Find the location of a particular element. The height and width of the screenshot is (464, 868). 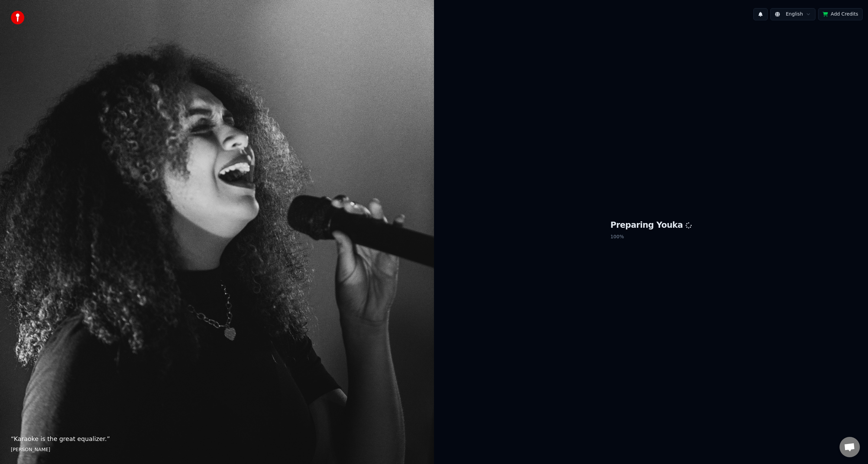

button: Add Credits is located at coordinates (840, 14).